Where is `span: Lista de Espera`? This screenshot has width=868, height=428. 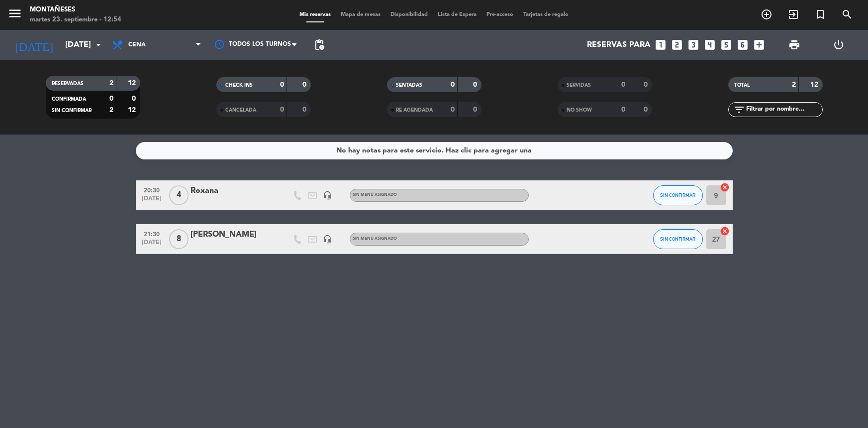
span: Lista de Espera is located at coordinates (457, 14).